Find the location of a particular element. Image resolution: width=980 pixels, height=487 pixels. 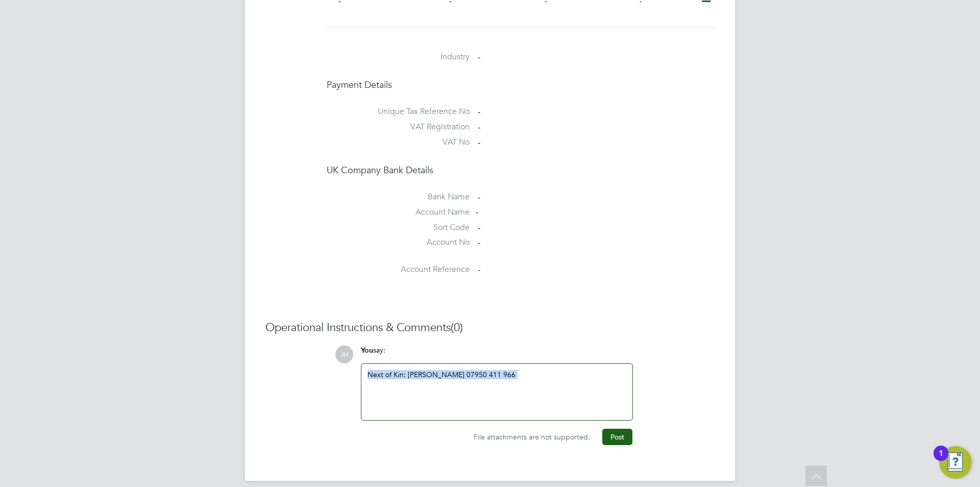

label: Account Name is located at coordinates (398, 212).